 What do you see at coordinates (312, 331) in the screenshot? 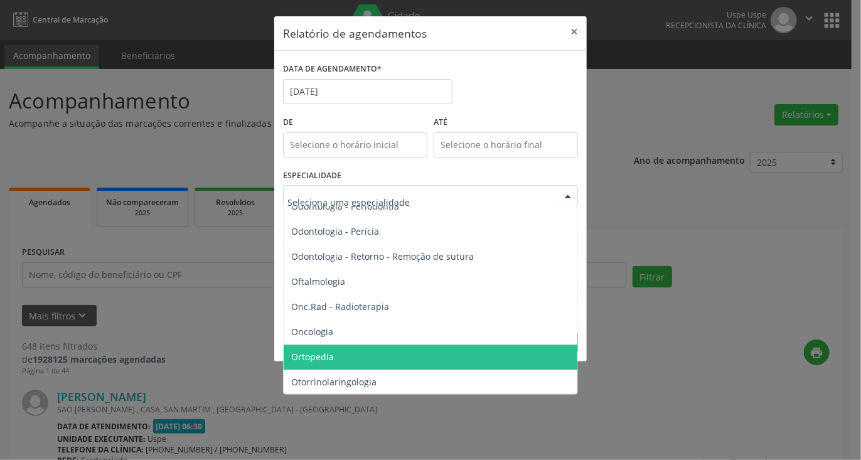
I see `span: Oncologia` at bounding box center [312, 331].